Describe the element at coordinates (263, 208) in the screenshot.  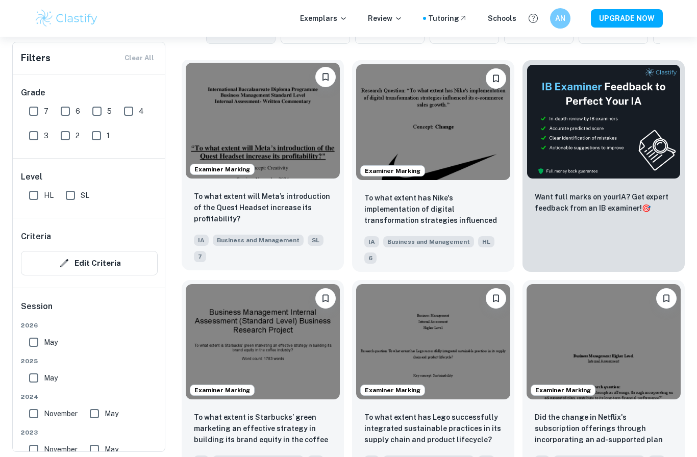
I see `p: To what extent will Meta’s introduction of the Quest Headset increase its profitability?` at that location.